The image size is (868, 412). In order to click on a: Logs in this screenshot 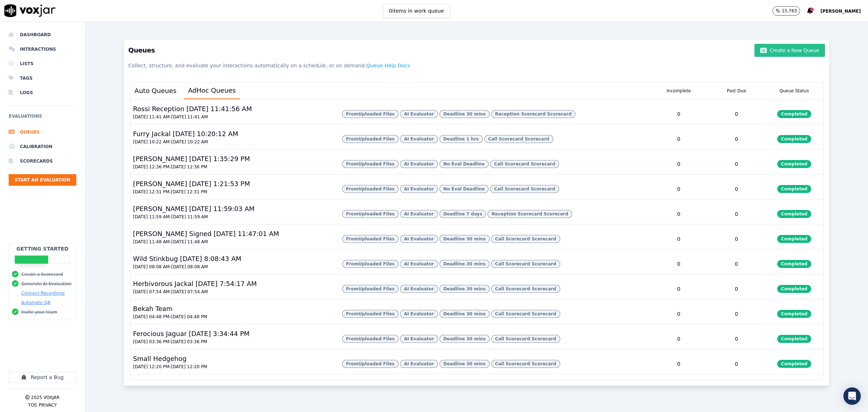, I will do `click(42, 92)`.